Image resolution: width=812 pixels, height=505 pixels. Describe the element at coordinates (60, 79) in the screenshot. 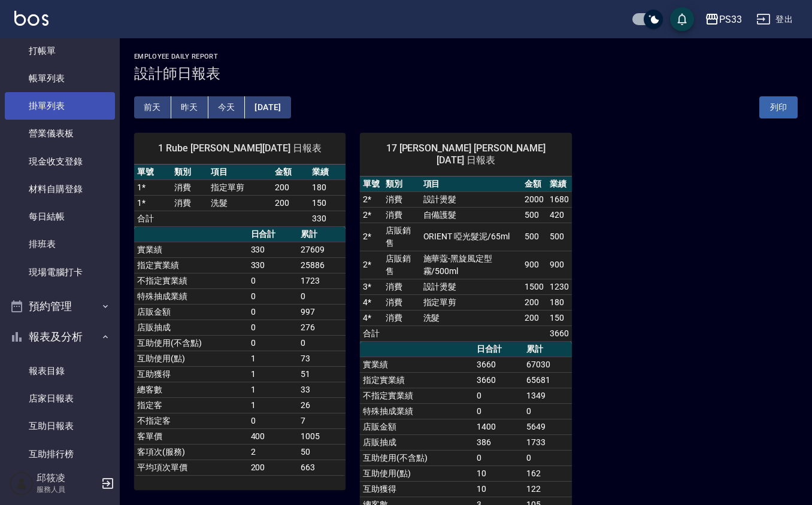

I see `a: 帳單列表` at that location.